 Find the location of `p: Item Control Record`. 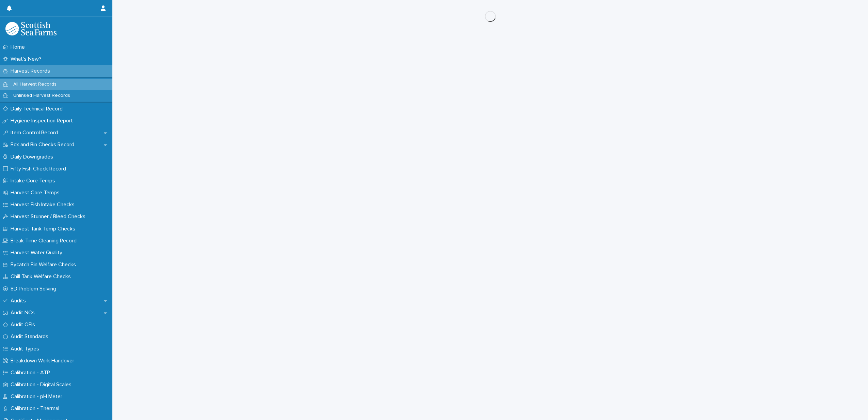

p: Item Control Record is located at coordinates (36, 133).